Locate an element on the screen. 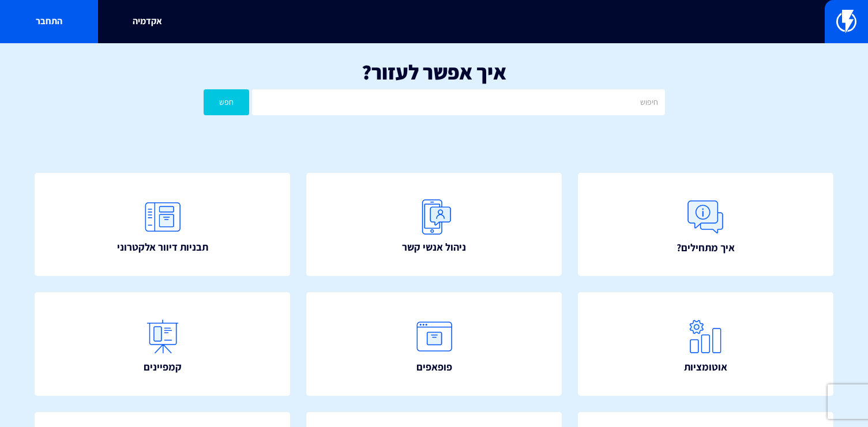 The width and height of the screenshot is (868, 427). a: פופאפים is located at coordinates (434, 344).